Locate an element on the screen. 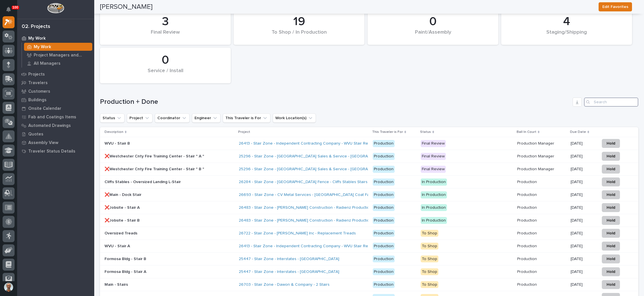 The width and height of the screenshot is (644, 296). p: Travelers is located at coordinates (38, 83).